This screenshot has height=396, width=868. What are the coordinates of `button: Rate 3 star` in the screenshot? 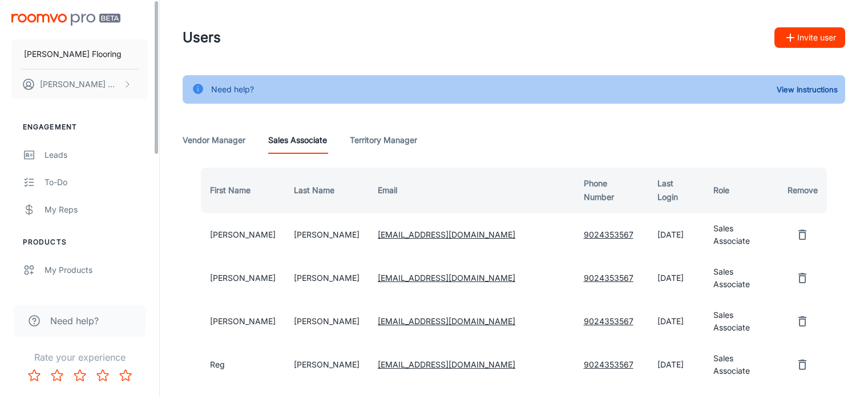 It's located at (80, 376).